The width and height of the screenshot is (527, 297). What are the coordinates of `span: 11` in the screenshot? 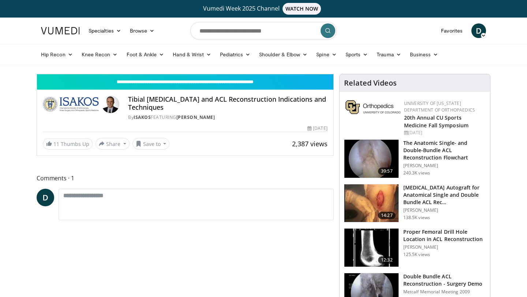 It's located at (56, 144).